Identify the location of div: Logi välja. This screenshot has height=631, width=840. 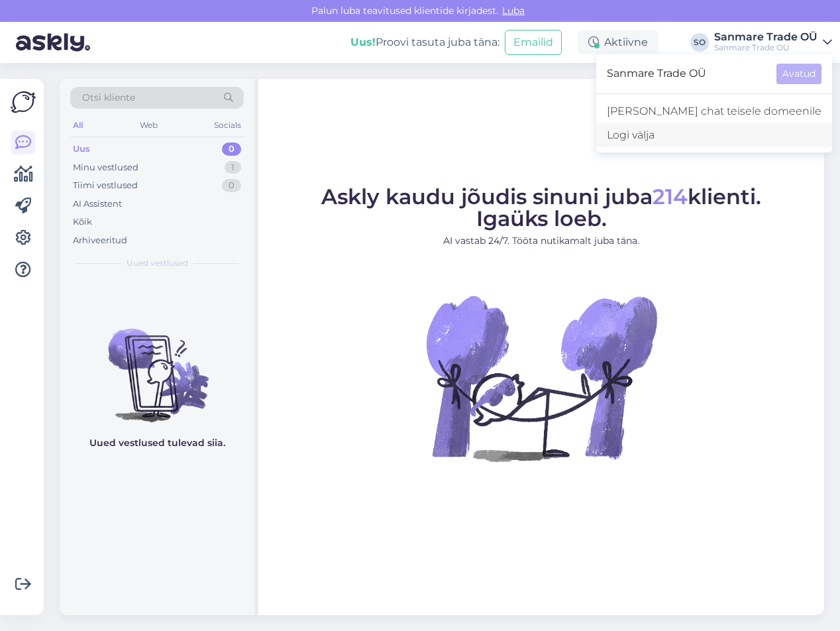
(714, 135).